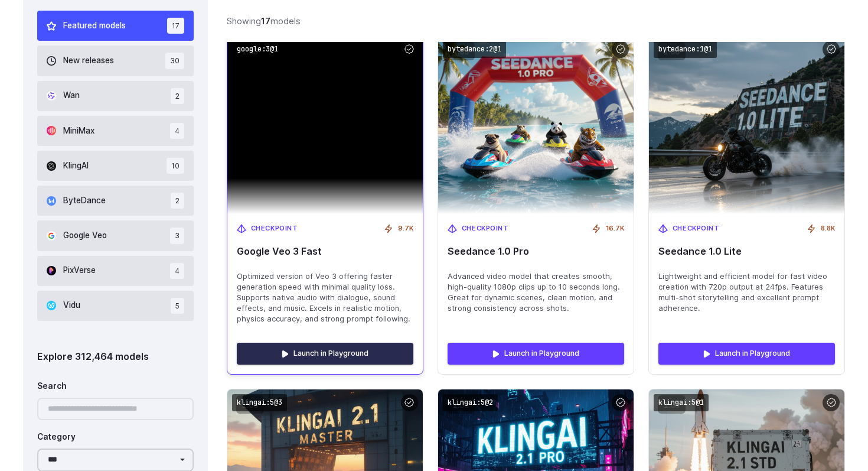  I want to click on span: 17, so click(176, 26).